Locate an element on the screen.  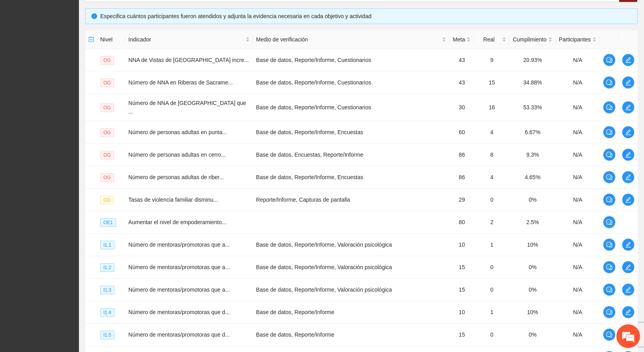
span: I1.2 is located at coordinates (107, 267).